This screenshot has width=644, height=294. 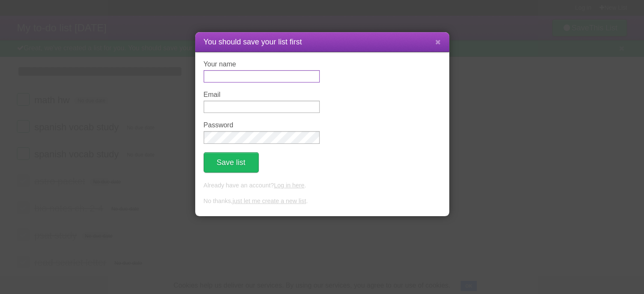 I want to click on p: Already have an account? ., so click(x=322, y=186).